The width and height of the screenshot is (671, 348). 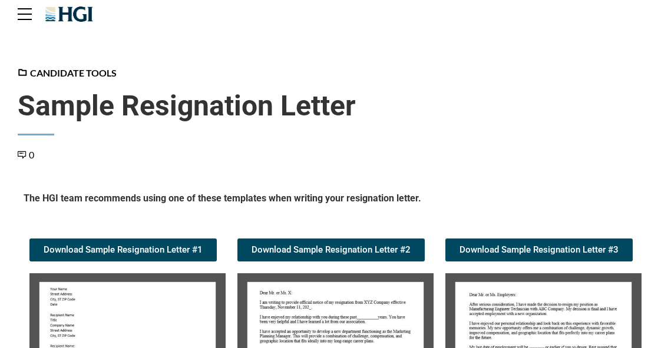 What do you see at coordinates (331, 250) in the screenshot?
I see `a: Download Sample Resignation Letter #2` at bounding box center [331, 250].